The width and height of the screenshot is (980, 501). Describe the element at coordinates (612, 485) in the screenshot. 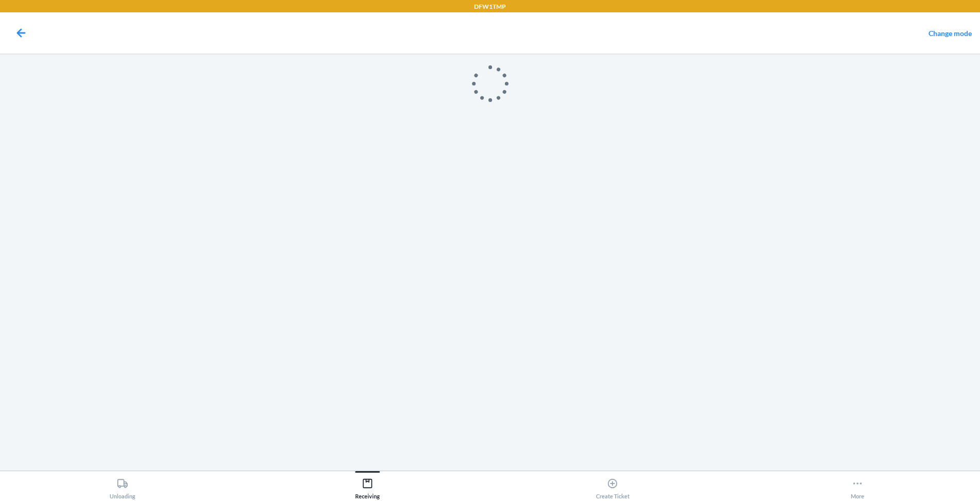

I see `button: Create Ticket` at that location.